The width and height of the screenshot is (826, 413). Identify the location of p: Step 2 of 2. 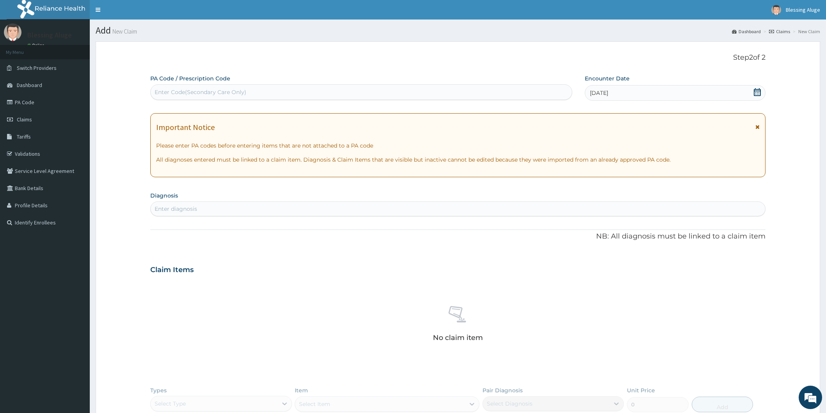
(458, 58).